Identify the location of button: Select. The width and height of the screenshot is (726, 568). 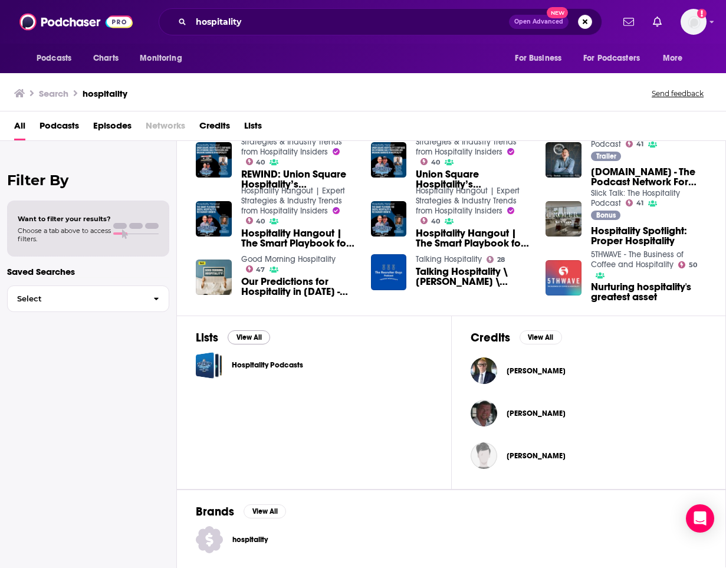
(88, 298).